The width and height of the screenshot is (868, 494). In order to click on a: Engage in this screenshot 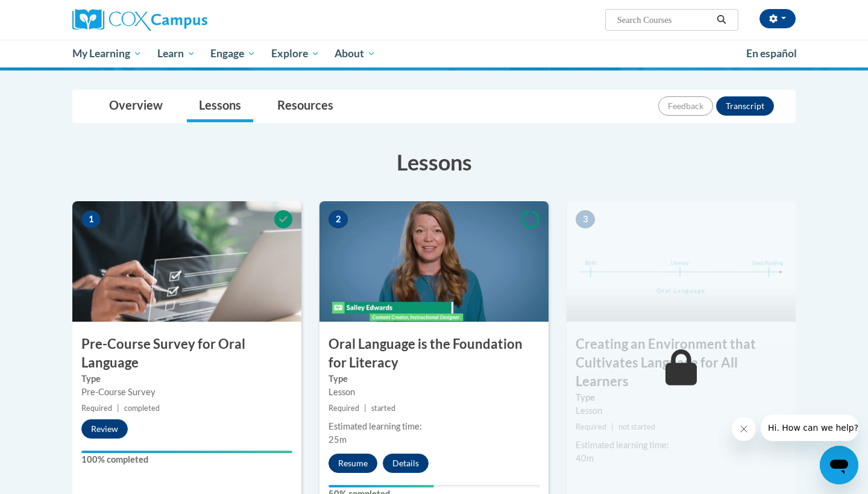, I will do `click(233, 54)`.